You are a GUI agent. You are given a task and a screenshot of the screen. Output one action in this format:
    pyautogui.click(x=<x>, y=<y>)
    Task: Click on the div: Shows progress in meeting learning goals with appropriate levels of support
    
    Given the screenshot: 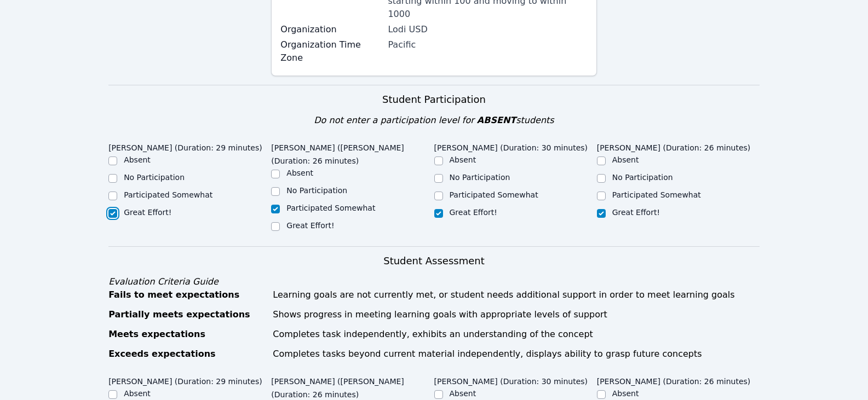 What is the action you would take?
    pyautogui.click(x=516, y=315)
    